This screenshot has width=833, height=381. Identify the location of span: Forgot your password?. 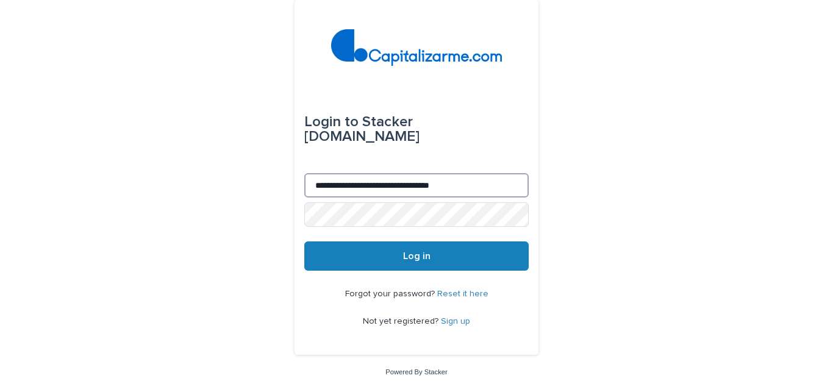
(391, 294).